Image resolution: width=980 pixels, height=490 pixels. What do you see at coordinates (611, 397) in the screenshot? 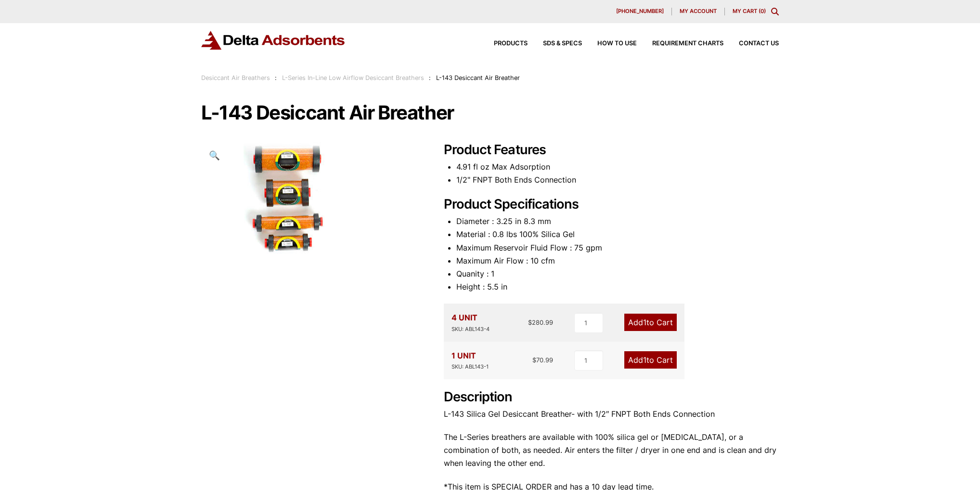
I see `h2: Description` at bounding box center [611, 397].